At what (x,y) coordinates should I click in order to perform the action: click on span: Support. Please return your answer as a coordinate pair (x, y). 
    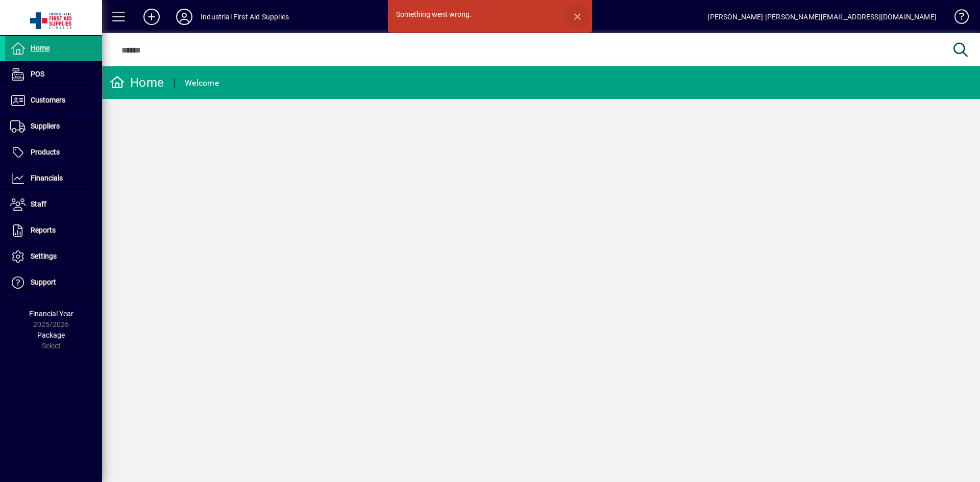
    Looking at the image, I should click on (44, 282).